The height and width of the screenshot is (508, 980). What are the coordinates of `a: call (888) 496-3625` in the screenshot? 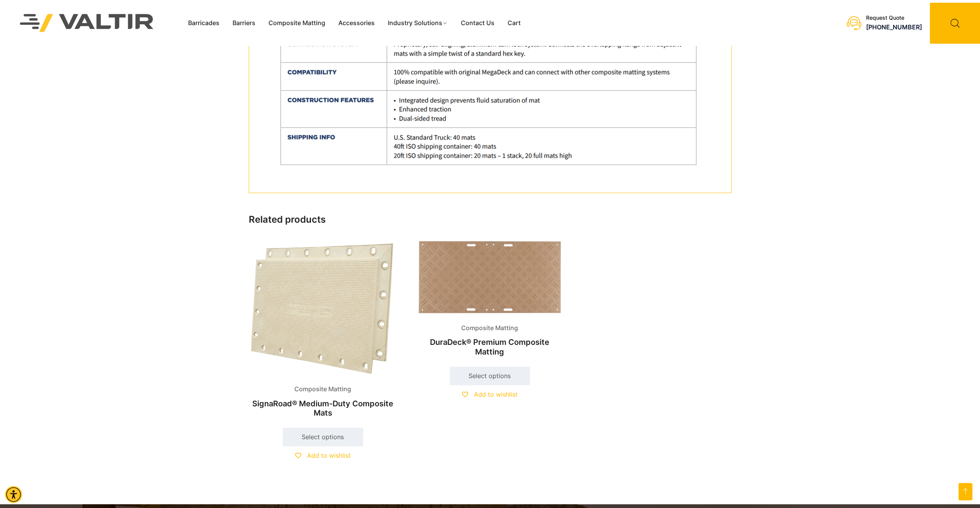 It's located at (894, 27).